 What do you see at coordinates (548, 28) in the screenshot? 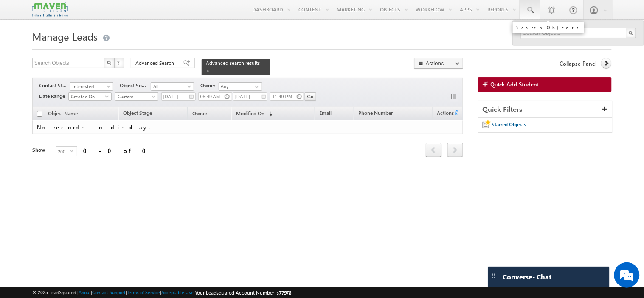
I see `div: Search Objects` at bounding box center [548, 28].